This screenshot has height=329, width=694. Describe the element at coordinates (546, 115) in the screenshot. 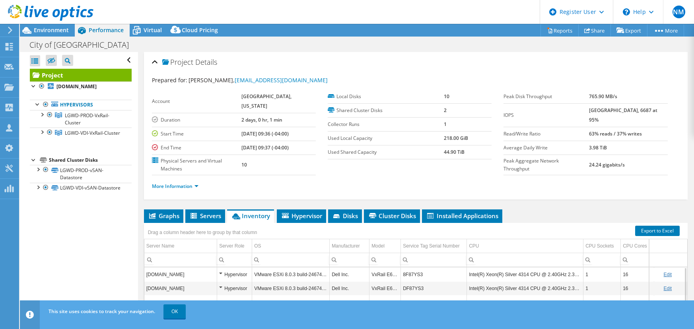

I see `label: IOPS` at that location.